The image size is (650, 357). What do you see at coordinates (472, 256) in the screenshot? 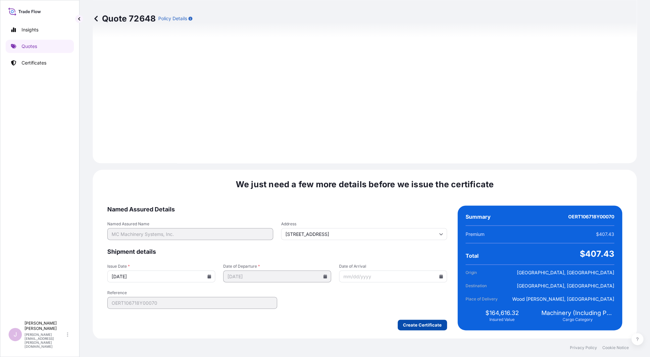
I see `span: Total` at bounding box center [472, 256].